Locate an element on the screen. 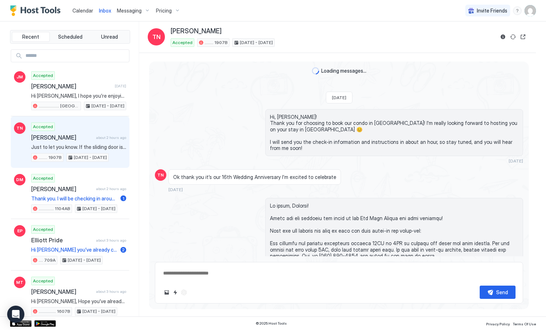 The width and height of the screenshot is (546, 330). button: Unread is located at coordinates (109, 37).